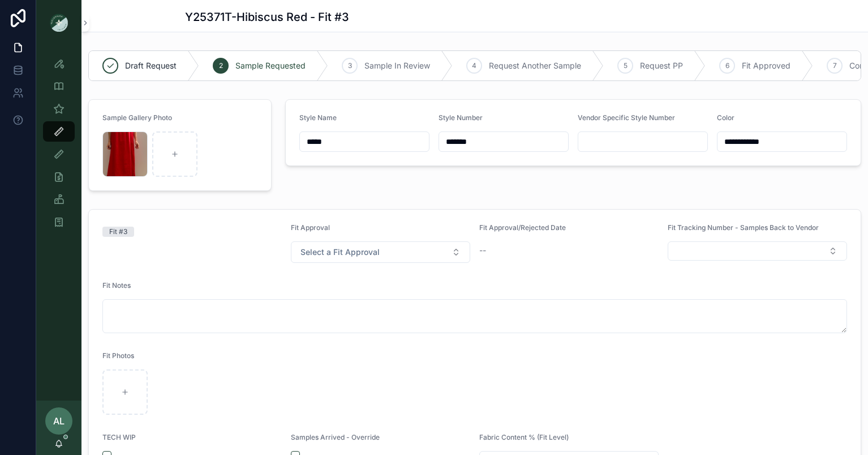  What do you see at coordinates (59, 223) in the screenshot?
I see `div: scrollable content` at bounding box center [59, 223].